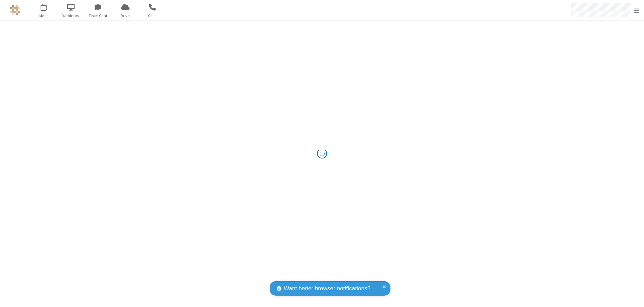  I want to click on span: Webinars, so click(71, 16).